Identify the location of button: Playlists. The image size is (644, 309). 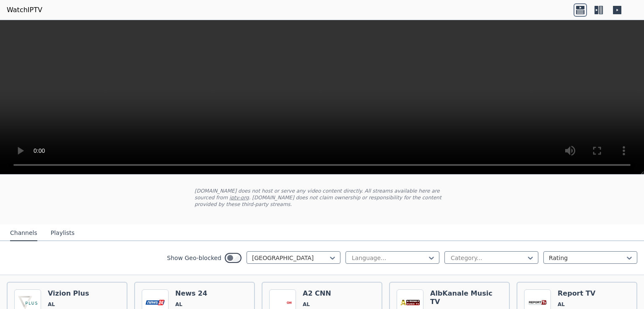
(62, 233).